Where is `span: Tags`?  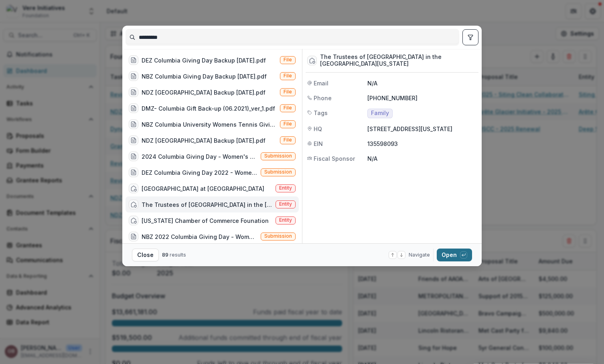 span: Tags is located at coordinates (321, 113).